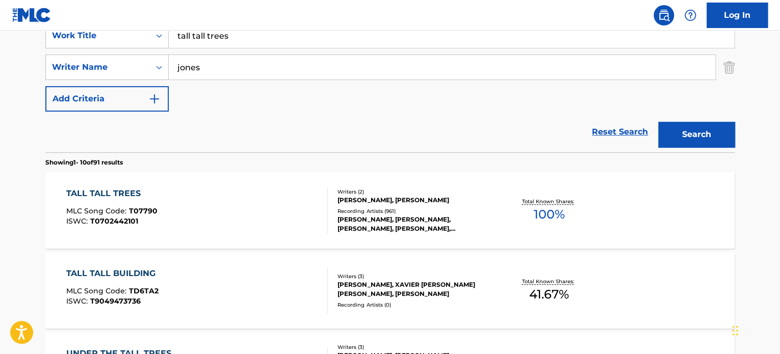  I want to click on div: Writer Name, so click(98, 67).